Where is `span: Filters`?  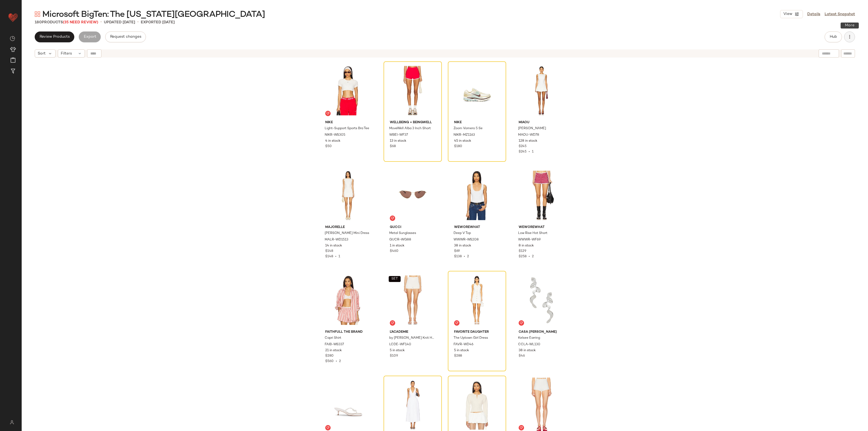 span: Filters is located at coordinates (66, 53).